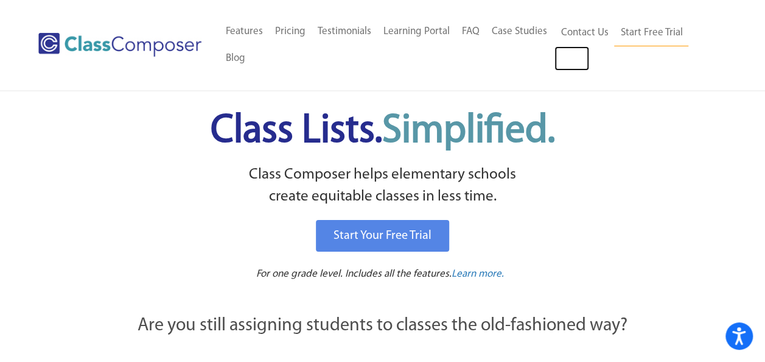  Describe the element at coordinates (244, 32) in the screenshot. I see `a: Features` at that location.